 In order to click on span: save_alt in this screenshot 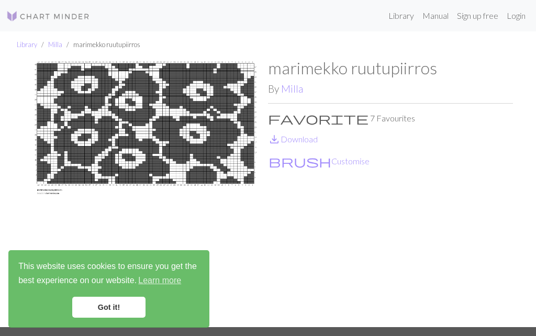, I will do `click(274, 139)`.